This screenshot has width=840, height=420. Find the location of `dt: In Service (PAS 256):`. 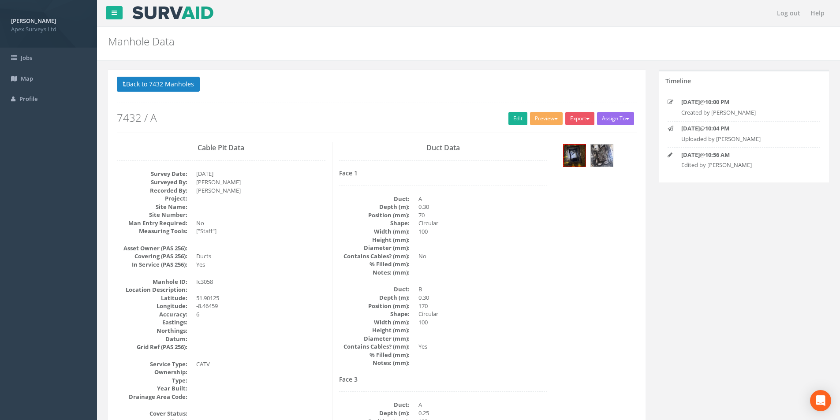

dt: In Service (PAS 256): is located at coordinates (152, 265).